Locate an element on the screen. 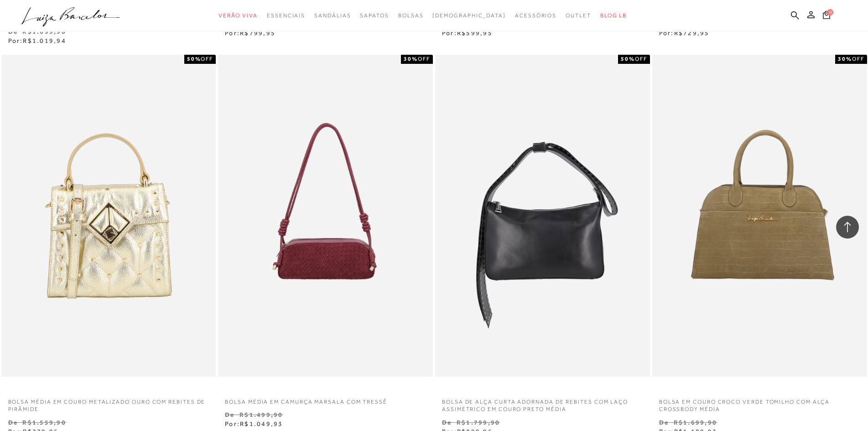  small: R$1.499,90 is located at coordinates (261, 415).